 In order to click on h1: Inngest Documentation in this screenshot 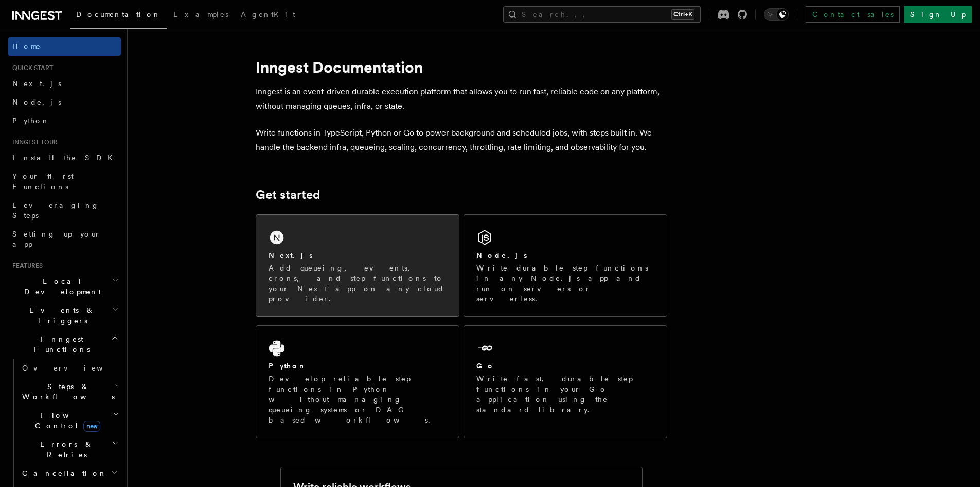, I will do `click(462, 67)`.